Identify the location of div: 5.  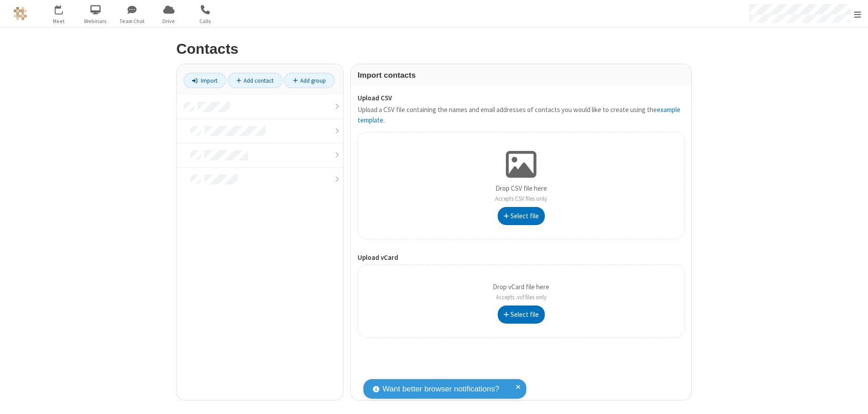
(64, 8).